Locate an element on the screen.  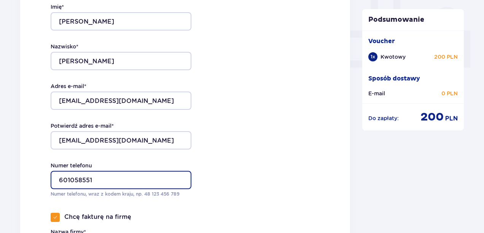
p: Do zapłaty : is located at coordinates (384, 118).